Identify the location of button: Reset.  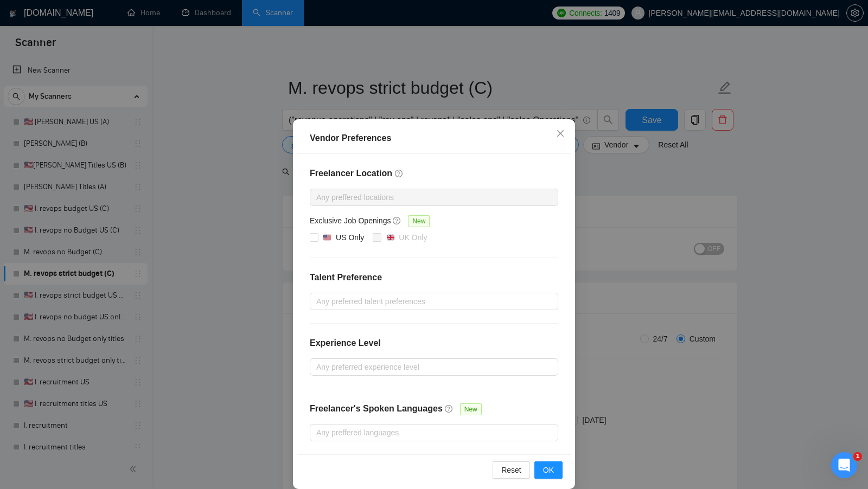
(511, 470).